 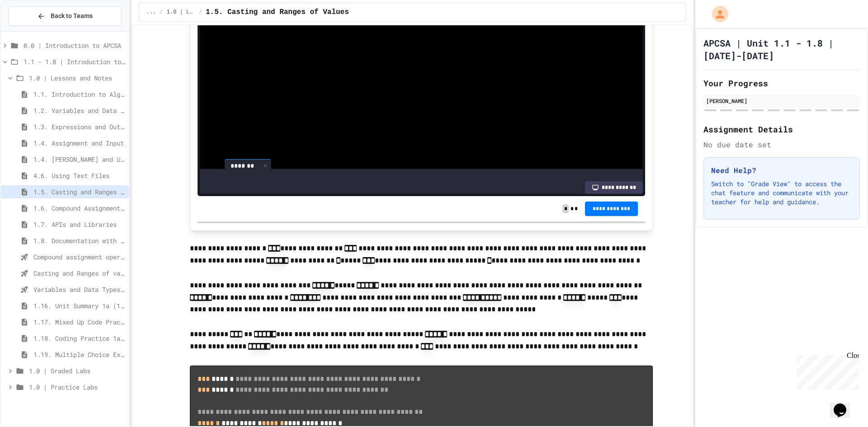 What do you see at coordinates (782, 193) in the screenshot?
I see `p: Switch to "Grade View" to access the chat feature and communicate with your teacher for help and ...` at bounding box center [782, 193].